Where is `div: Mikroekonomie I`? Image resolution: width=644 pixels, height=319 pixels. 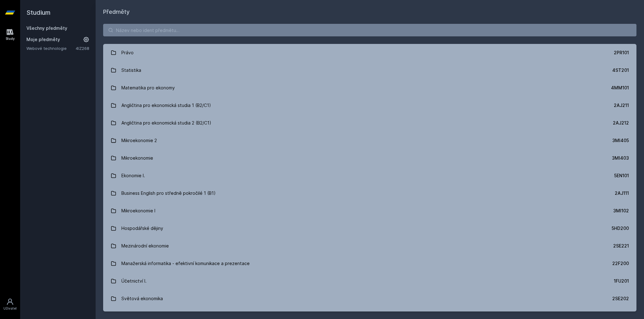 div: Mikroekonomie I is located at coordinates (138, 211).